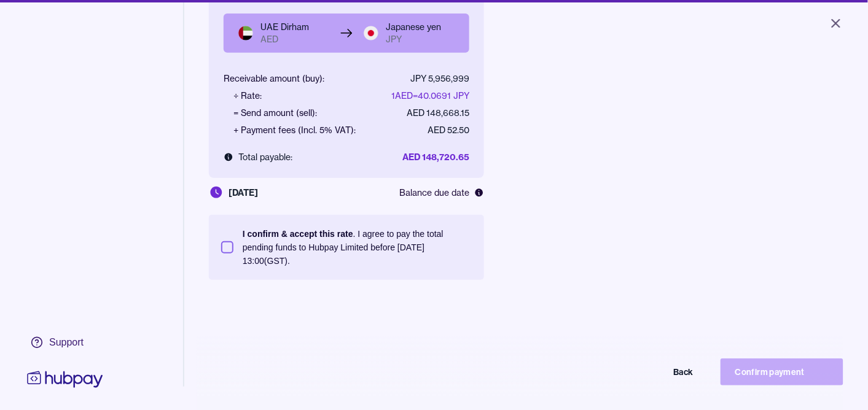  What do you see at coordinates (646, 372) in the screenshot?
I see `button: Back` at bounding box center [646, 372].